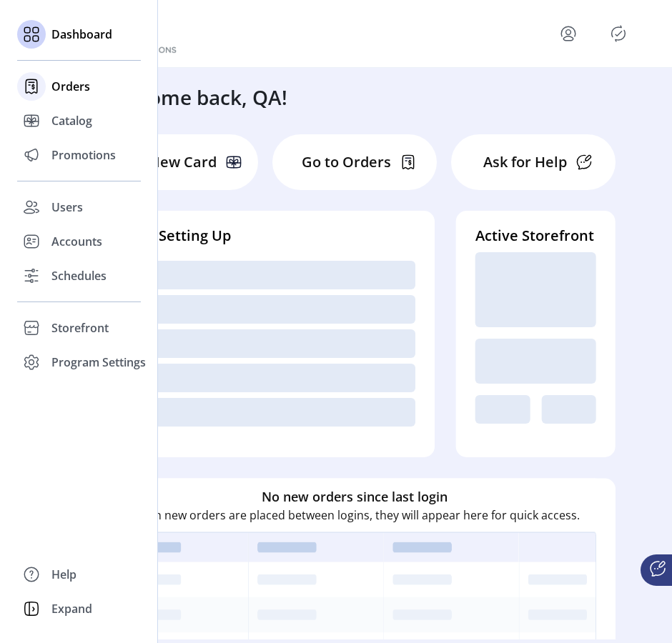  Describe the element at coordinates (195, 97) in the screenshot. I see `h3: Welcome back, QA!` at that location.